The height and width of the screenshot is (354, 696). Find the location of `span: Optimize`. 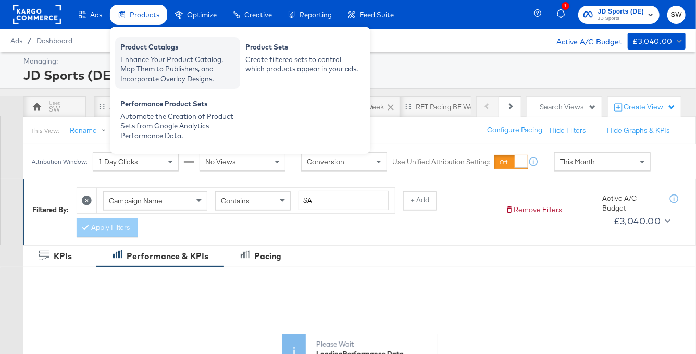

span: Optimize is located at coordinates (202, 15).